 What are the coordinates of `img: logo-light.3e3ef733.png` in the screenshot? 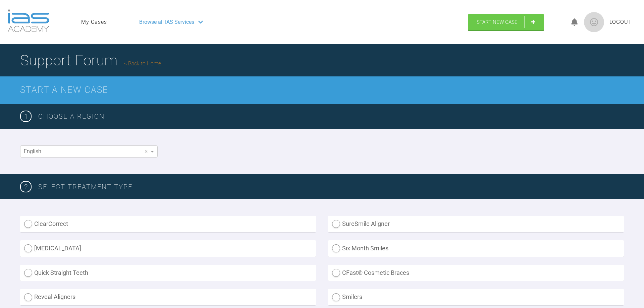 It's located at (28, 21).